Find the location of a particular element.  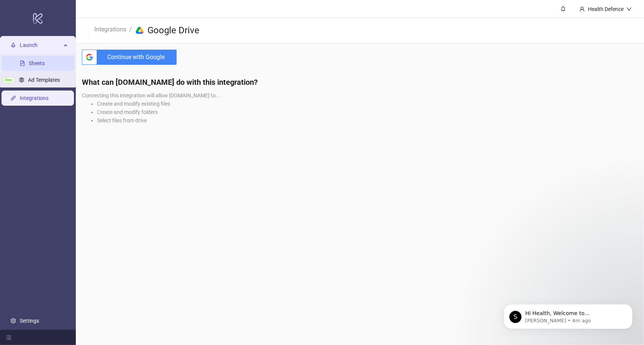

span: user is located at coordinates (582, 9).